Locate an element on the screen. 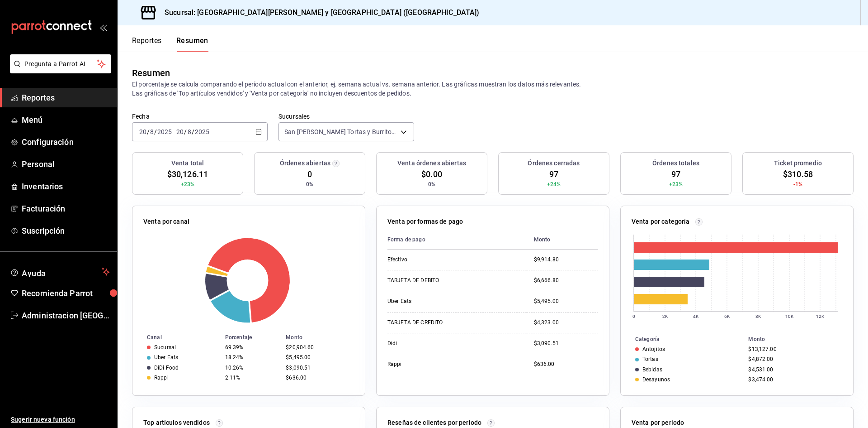 The image size is (868, 428). h3: Ticket promedio is located at coordinates (798, 163).